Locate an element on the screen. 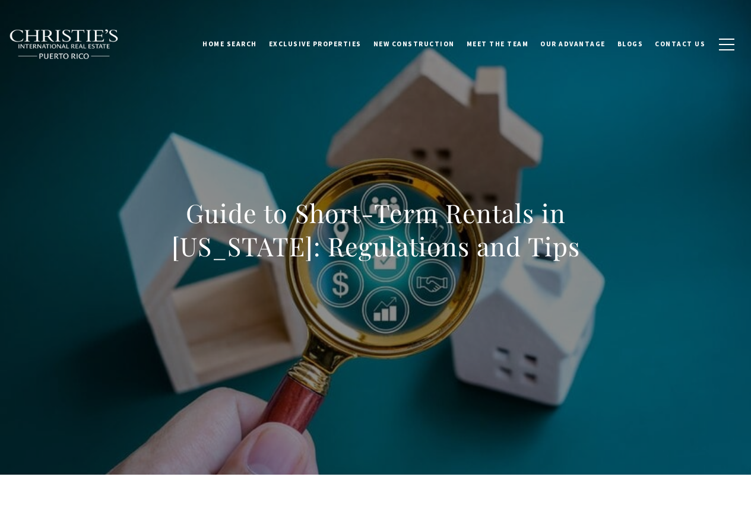  a: Home Search is located at coordinates (230, 44).